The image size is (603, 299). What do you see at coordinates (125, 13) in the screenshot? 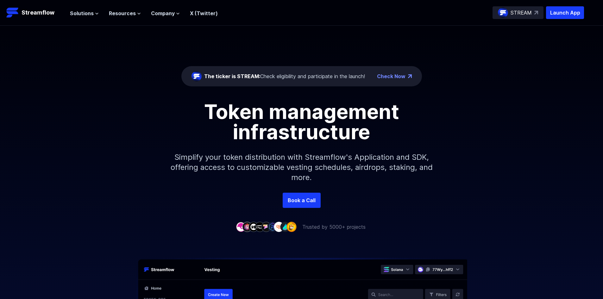
I see `button: Resources` at bounding box center [125, 13].